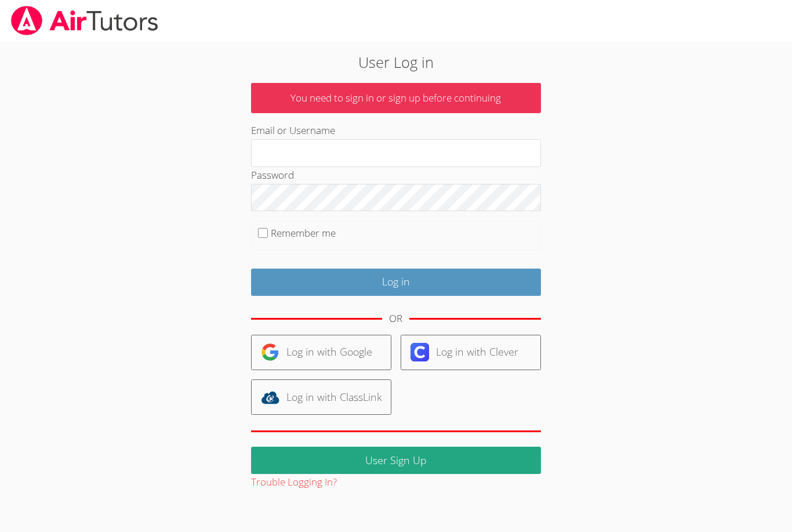  Describe the element at coordinates (396, 282) in the screenshot. I see `input: Log in` at that location.